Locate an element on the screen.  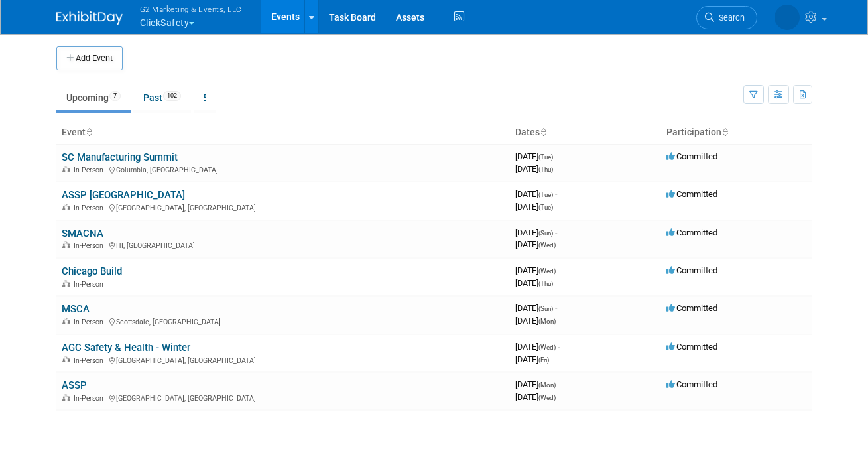
th: Event is located at coordinates (283, 133).